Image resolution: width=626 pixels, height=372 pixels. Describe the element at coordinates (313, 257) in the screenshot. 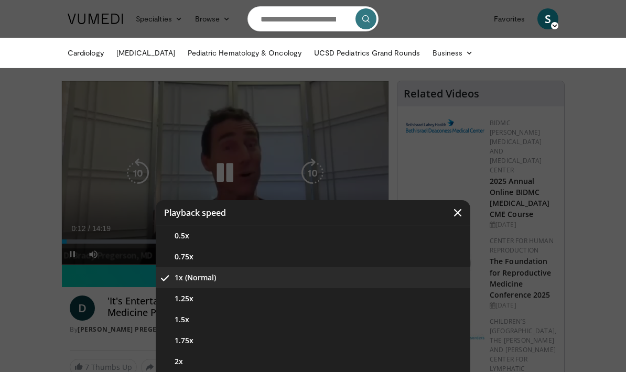

I see `button: 0.75x` at that location.